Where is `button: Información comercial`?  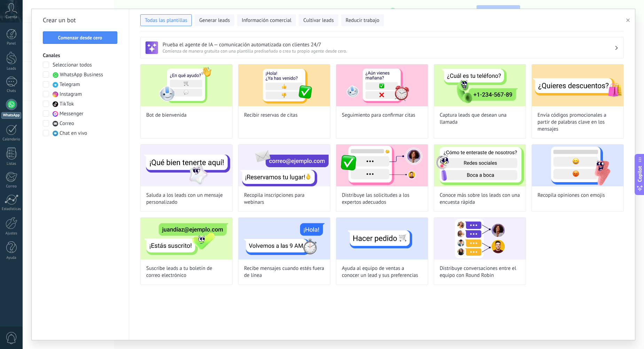 button: Información comercial is located at coordinates (266, 20).